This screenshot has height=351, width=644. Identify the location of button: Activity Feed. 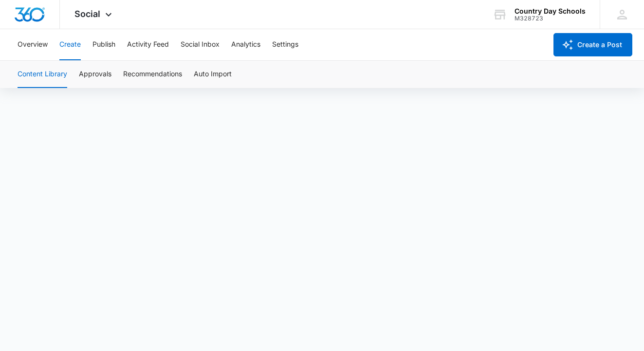
(148, 44).